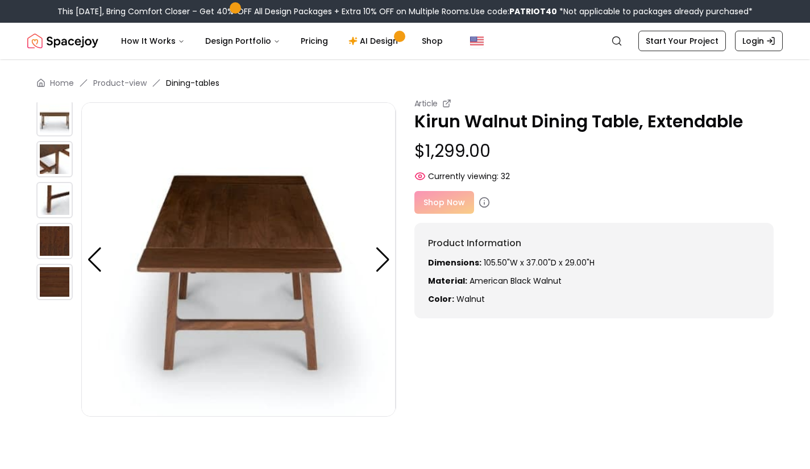 This screenshot has width=810, height=469. Describe the element at coordinates (594, 263) in the screenshot. I see `p: 105.50"W x 37.00"D x 29.00"H` at that location.